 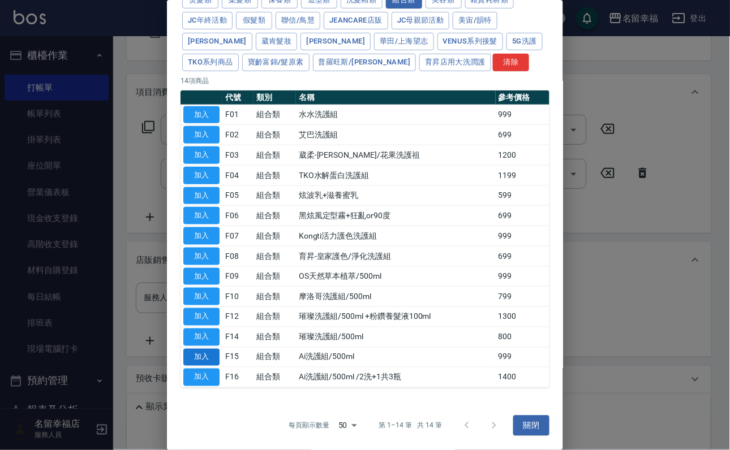 I want to click on td: Ai洗護組/500ml /2洗+1共3瓶, so click(x=395, y=378).